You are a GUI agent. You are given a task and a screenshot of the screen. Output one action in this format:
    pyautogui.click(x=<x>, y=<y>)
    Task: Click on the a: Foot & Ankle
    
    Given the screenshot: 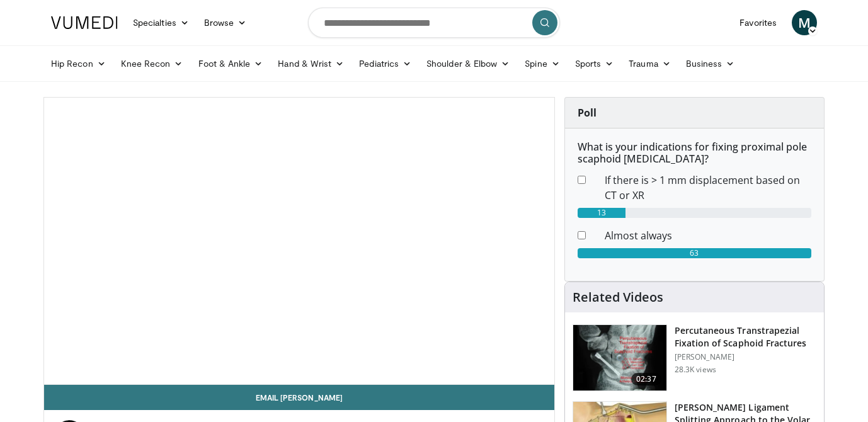 What is the action you would take?
    pyautogui.click(x=230, y=63)
    